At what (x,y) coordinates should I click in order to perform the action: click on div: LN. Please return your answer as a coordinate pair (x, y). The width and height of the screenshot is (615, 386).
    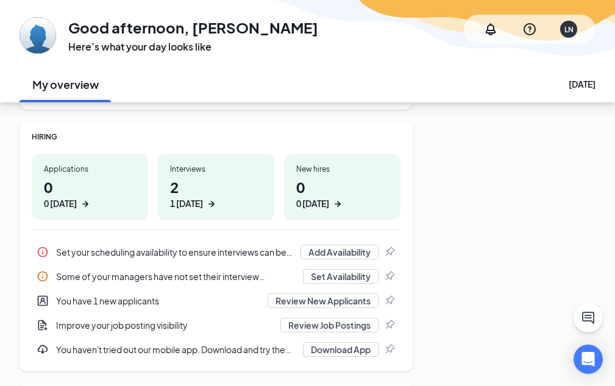
    Looking at the image, I should click on (568, 29).